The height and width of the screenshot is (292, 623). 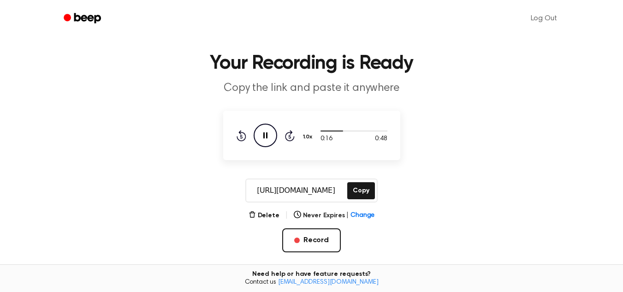 What do you see at coordinates (335, 216) in the screenshot?
I see `button: Never Expires|Change` at bounding box center [335, 216].